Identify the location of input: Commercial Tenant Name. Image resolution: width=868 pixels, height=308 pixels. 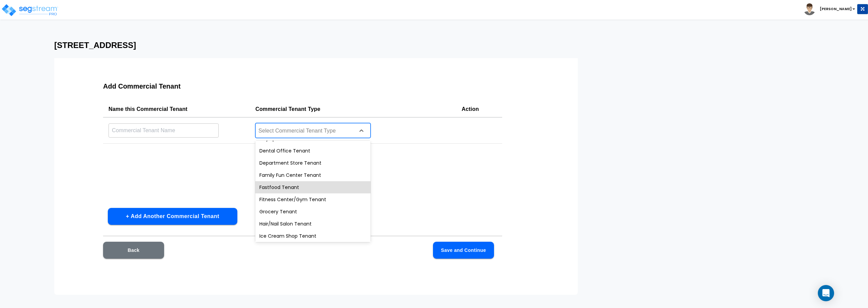
(163, 131).